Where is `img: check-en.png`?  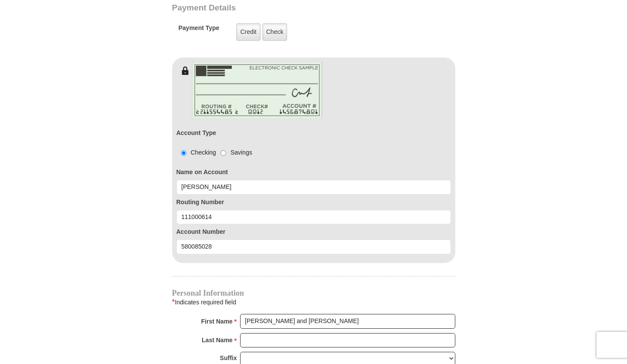
img: check-en.png is located at coordinates (257, 90).